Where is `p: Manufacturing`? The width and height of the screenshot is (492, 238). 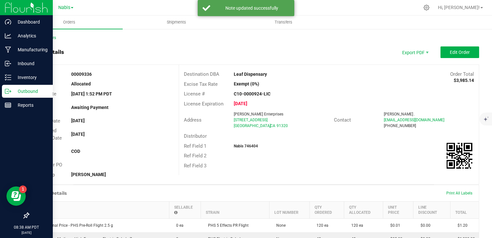 p: Manufacturing is located at coordinates (31, 50).